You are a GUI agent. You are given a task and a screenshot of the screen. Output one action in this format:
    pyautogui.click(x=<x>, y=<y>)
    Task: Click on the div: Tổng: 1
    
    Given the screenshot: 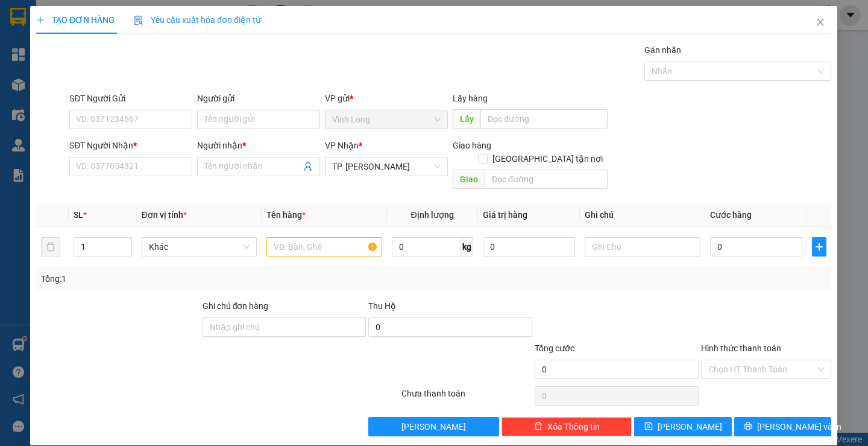 What is the action you would take?
    pyautogui.click(x=188, y=279)
    